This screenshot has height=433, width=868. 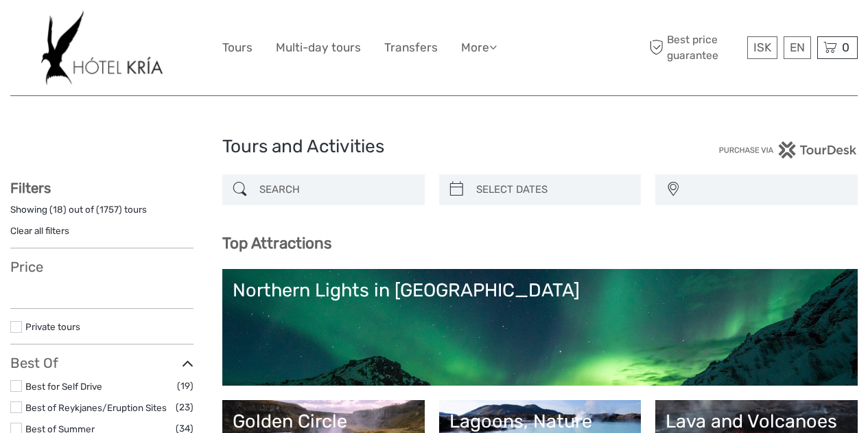 I want to click on b: Top Attractions, so click(x=277, y=243).